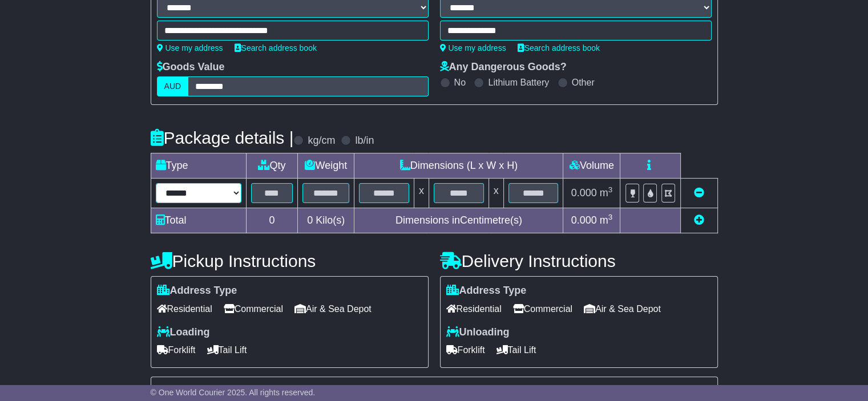 Image resolution: width=868 pixels, height=401 pixels. I want to click on label: kg/cm, so click(321, 141).